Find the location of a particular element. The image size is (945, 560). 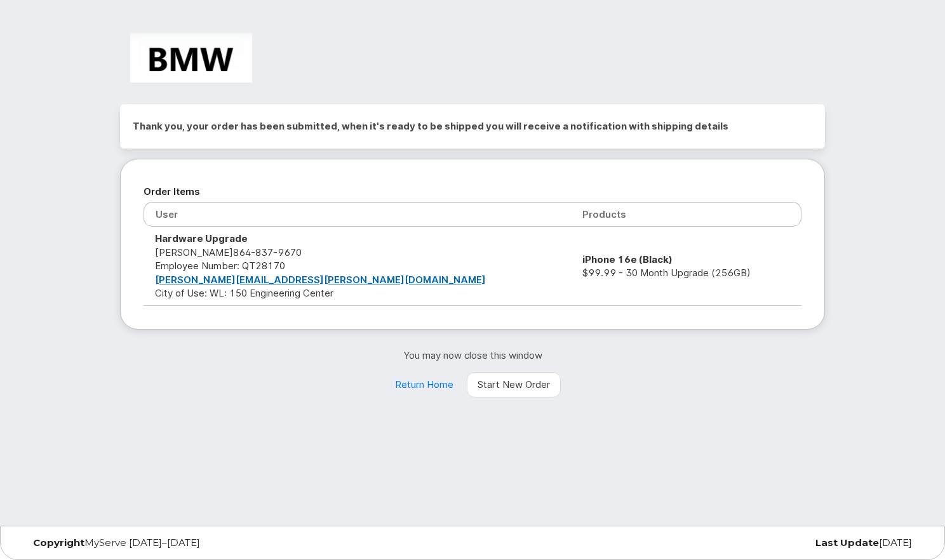

h2: Thank you, your order has been submitted, when it's ready to be shipped you will receive a notifi... is located at coordinates (473, 126).